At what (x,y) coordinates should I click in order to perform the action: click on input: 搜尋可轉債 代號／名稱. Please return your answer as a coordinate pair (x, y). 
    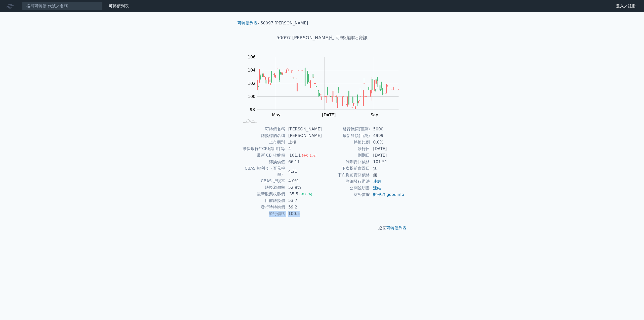
    Looking at the image, I should click on (62, 6).